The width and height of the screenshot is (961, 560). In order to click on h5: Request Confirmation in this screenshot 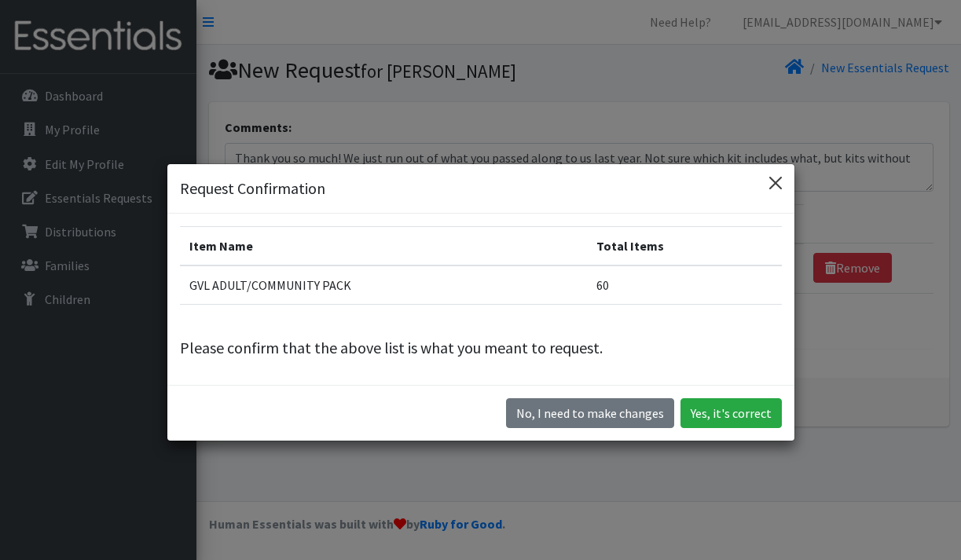, I will do `click(253, 189)`.